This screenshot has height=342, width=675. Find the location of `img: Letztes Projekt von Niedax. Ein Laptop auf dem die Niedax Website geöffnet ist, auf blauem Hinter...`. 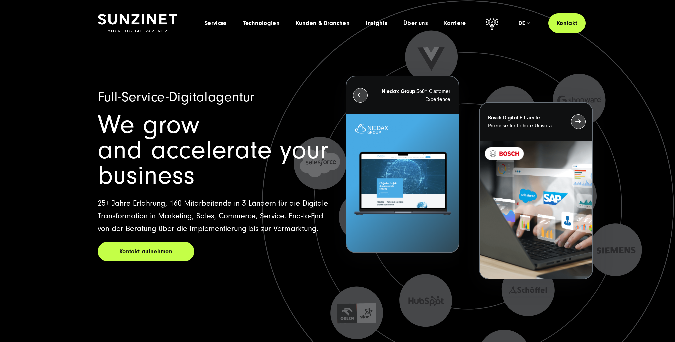

img: Letztes Projekt von Niedax. Ein Laptop auf dem die Niedax Website geöffnet ist, auf blauem Hinter... is located at coordinates (402, 183).